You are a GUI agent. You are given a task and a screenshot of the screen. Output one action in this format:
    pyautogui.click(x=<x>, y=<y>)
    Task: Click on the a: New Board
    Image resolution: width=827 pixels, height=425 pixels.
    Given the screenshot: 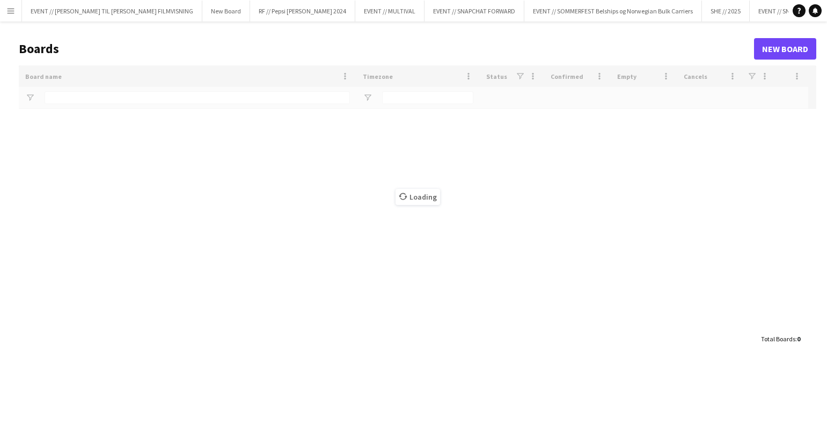 What is the action you would take?
    pyautogui.click(x=785, y=49)
    